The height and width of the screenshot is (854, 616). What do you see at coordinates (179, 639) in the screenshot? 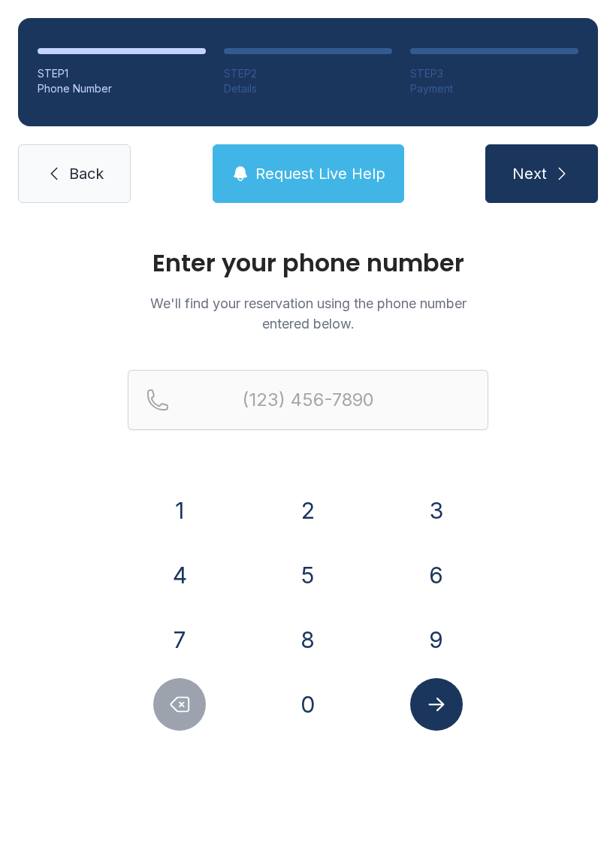
I see `button: 7` at bounding box center [179, 639].